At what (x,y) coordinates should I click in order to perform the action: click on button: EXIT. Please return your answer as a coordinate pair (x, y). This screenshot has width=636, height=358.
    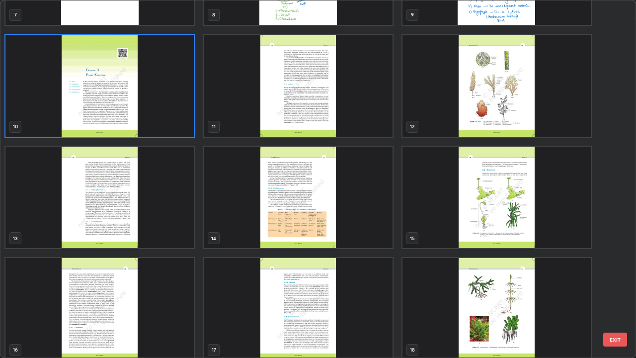
    Looking at the image, I should click on (615, 339).